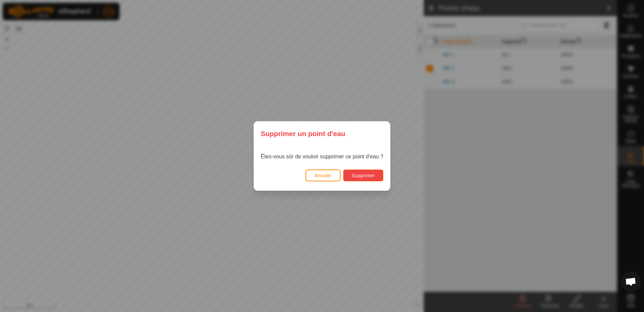  What do you see at coordinates (322, 156) in the screenshot?
I see `span: Êtes-vous sûr de vouloir supprimer ce point d'eau ?` at bounding box center [322, 156].